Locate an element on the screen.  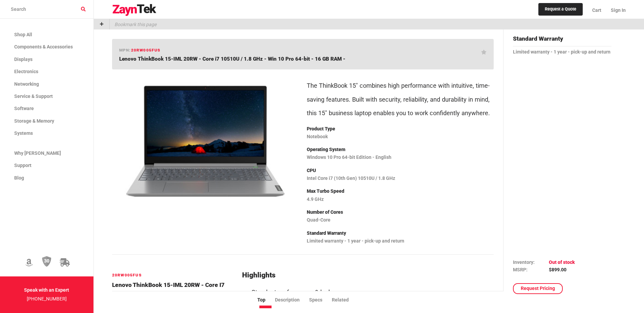
span: Displays is located at coordinates (24, 59).